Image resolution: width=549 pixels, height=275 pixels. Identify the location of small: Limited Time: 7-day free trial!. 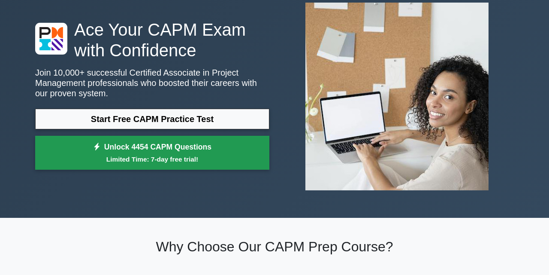
(152, 159).